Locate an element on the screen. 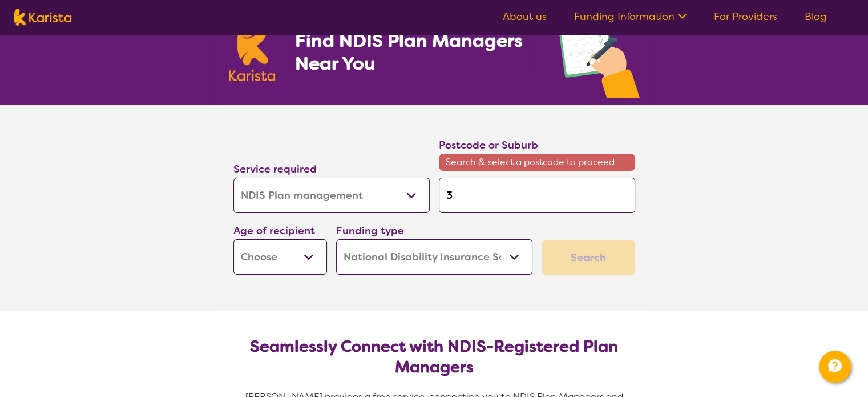 Image resolution: width=868 pixels, height=397 pixels. label: Age of recipient is located at coordinates (274, 231).